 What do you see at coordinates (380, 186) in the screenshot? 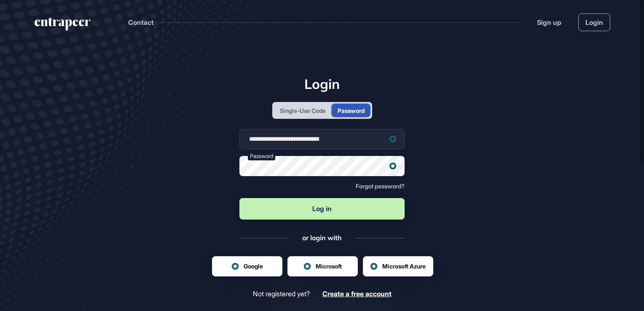
I see `span: Forgot password?` at bounding box center [380, 186].